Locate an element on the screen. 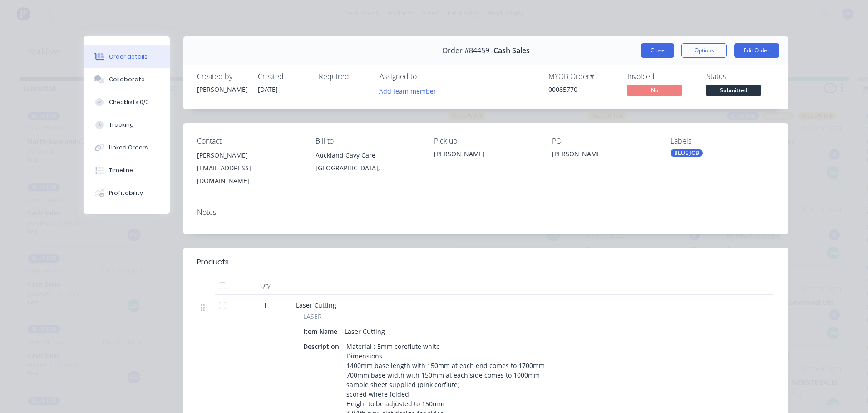 The width and height of the screenshot is (868, 413). div: Labels is located at coordinates (722, 141).